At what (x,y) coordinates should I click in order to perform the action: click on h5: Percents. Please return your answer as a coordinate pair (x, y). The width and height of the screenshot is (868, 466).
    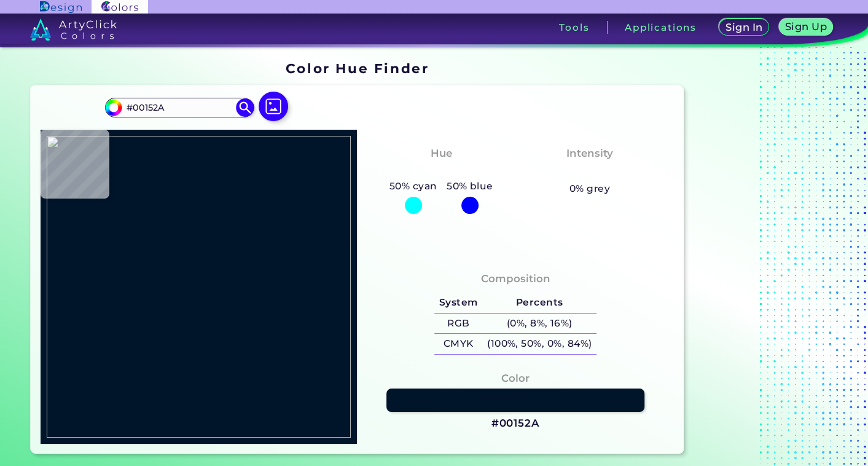
    Looking at the image, I should click on (540, 303).